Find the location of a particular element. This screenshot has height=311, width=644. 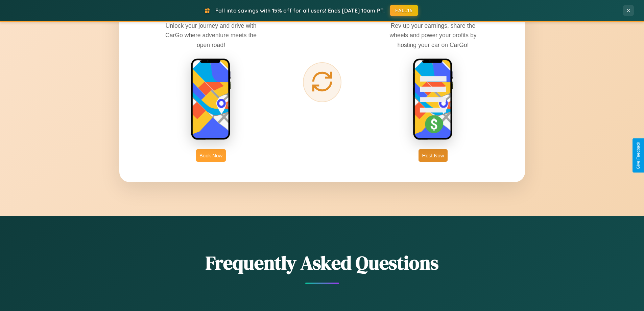

p: Unlock your journey and drive with CarGo where adventure meets the open road! is located at coordinates (211, 35).